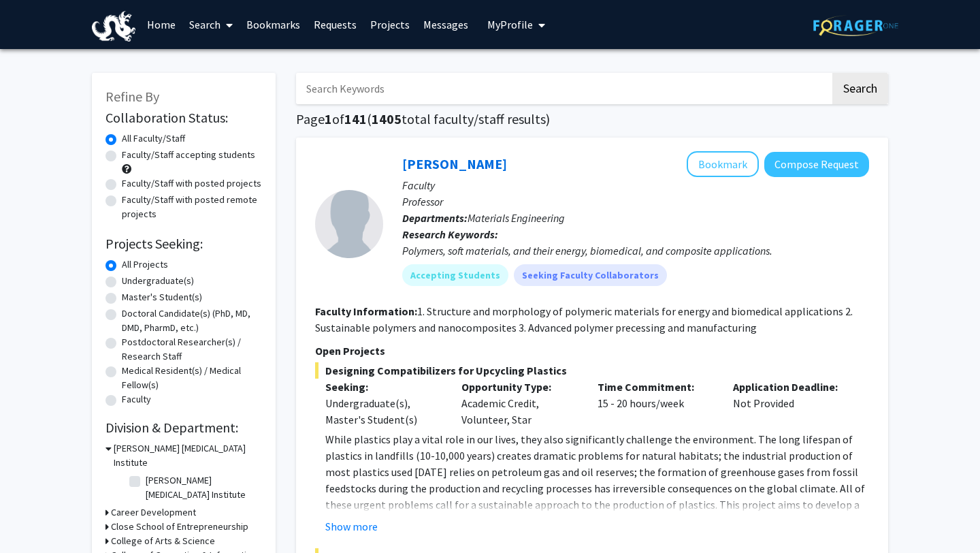 The image size is (980, 553). Describe the element at coordinates (192, 378) in the screenshot. I see `label: Medical Resident(s) / Medical Fellow(s)` at that location.